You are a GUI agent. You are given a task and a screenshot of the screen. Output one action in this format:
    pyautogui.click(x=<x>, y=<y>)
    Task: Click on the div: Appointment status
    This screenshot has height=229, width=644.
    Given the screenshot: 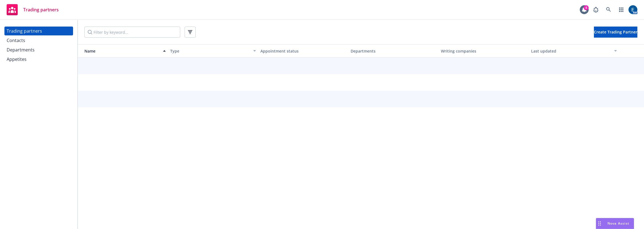 What is the action you would take?
    pyautogui.click(x=304, y=51)
    